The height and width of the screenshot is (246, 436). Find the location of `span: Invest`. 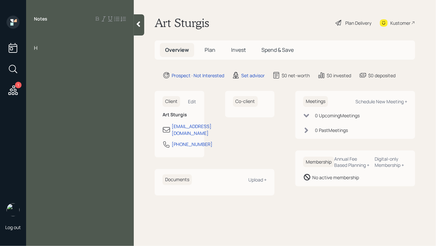

span: Invest is located at coordinates (238, 50).